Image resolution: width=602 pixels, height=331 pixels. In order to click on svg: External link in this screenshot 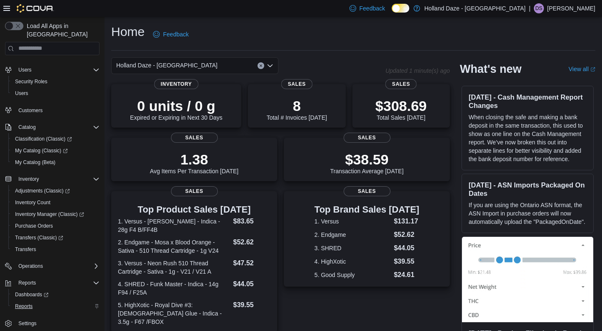, I will do `click(593, 69)`.